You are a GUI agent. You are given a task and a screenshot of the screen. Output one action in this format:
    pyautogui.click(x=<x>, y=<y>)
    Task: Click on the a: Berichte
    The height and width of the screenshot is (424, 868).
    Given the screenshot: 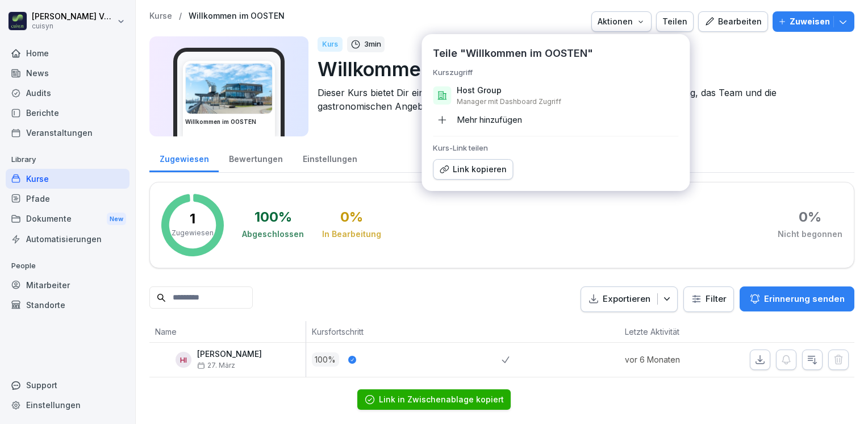 What is the action you would take?
    pyautogui.click(x=68, y=112)
    